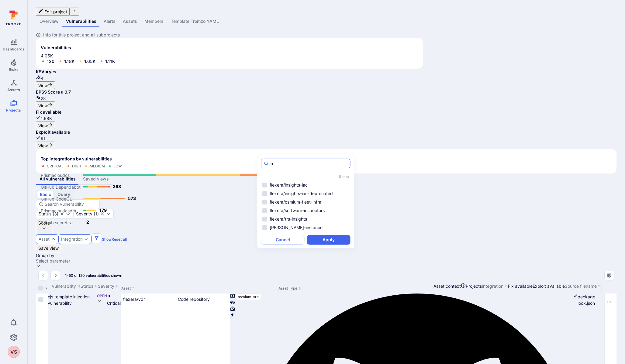 Image resolution: width=625 pixels, height=364 pixels. Describe the element at coordinates (56, 47) in the screenshot. I see `span: Vulnerabilities` at that location.